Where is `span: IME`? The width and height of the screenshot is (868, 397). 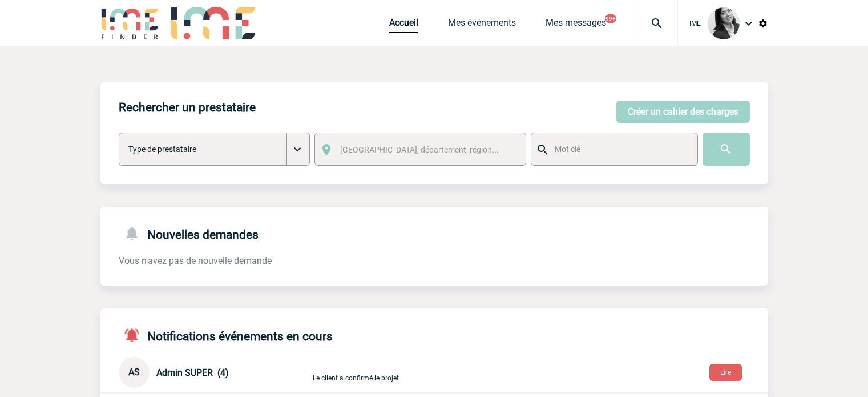
span: IME is located at coordinates (695, 23).